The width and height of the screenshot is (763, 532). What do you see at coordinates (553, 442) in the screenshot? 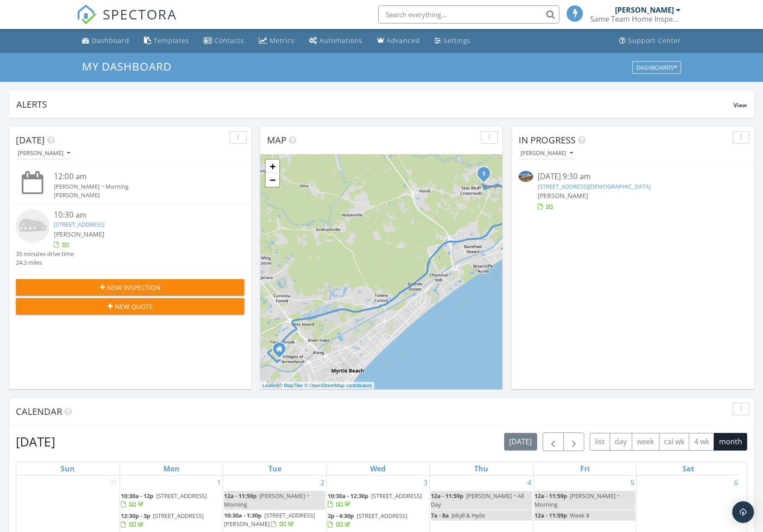
I see `button: Previous month` at bounding box center [553, 442].